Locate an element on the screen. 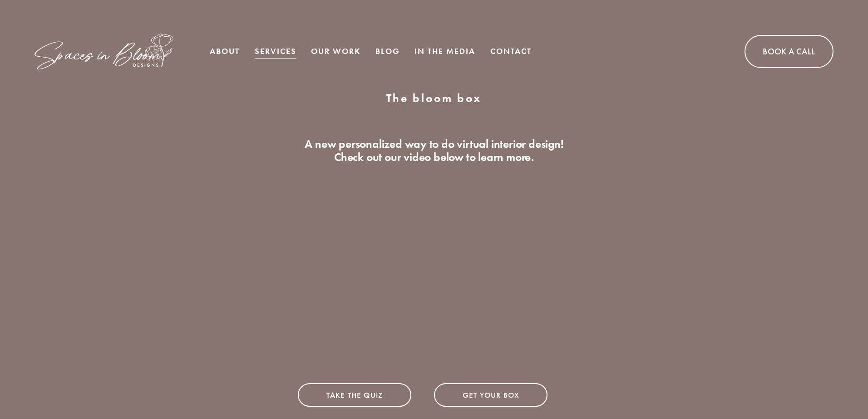 Image resolution: width=868 pixels, height=419 pixels. a: In the Media is located at coordinates (445, 52).